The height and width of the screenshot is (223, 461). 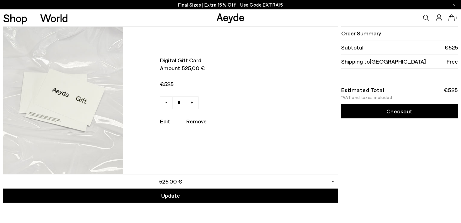 I want to click on a: 1, so click(x=451, y=18).